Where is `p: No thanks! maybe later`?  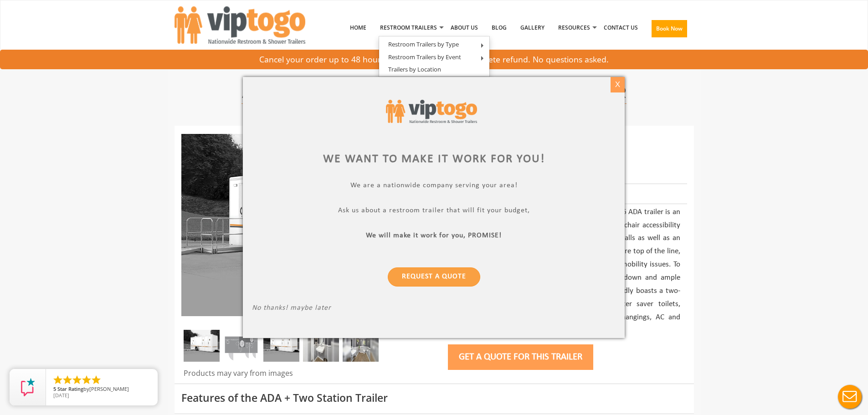
p: No thanks! maybe later is located at coordinates (434, 309).